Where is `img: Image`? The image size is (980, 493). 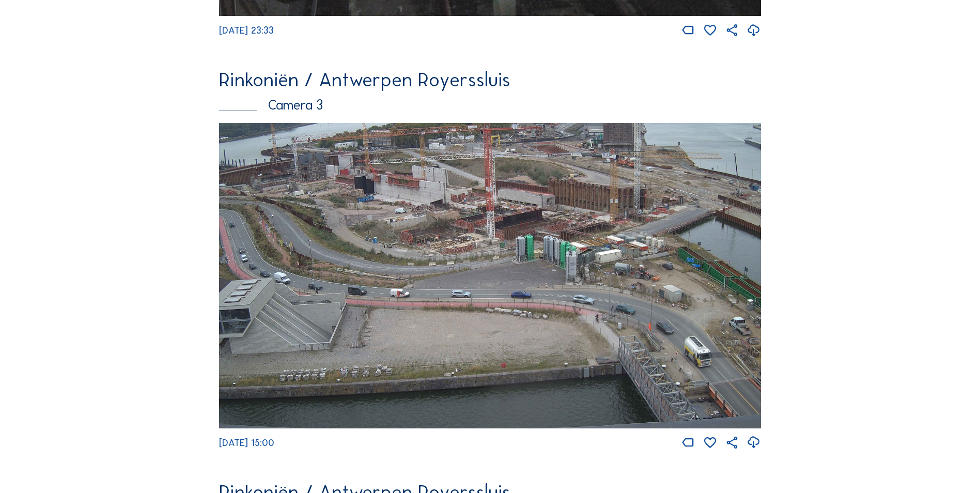 img: Image is located at coordinates (490, 275).